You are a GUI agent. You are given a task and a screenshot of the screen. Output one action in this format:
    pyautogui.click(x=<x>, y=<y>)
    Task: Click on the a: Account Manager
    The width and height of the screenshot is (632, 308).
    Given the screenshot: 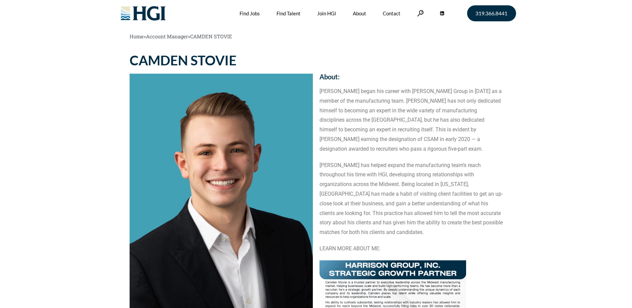 What is the action you would take?
    pyautogui.click(x=167, y=36)
    